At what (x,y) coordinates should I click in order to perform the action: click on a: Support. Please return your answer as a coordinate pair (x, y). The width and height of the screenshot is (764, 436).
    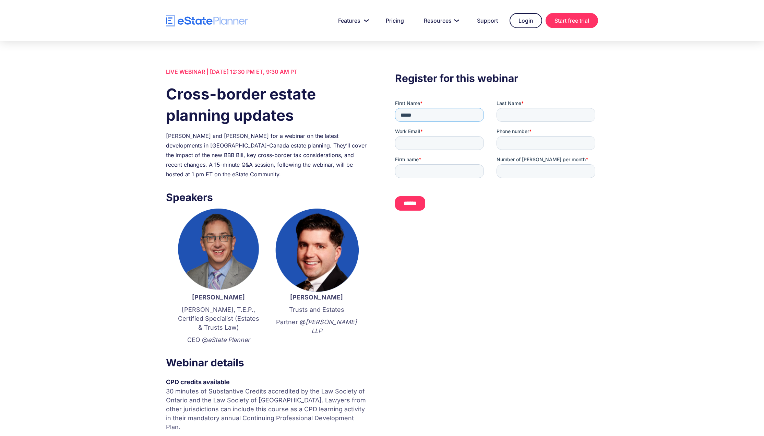
    Looking at the image, I should click on (487, 21).